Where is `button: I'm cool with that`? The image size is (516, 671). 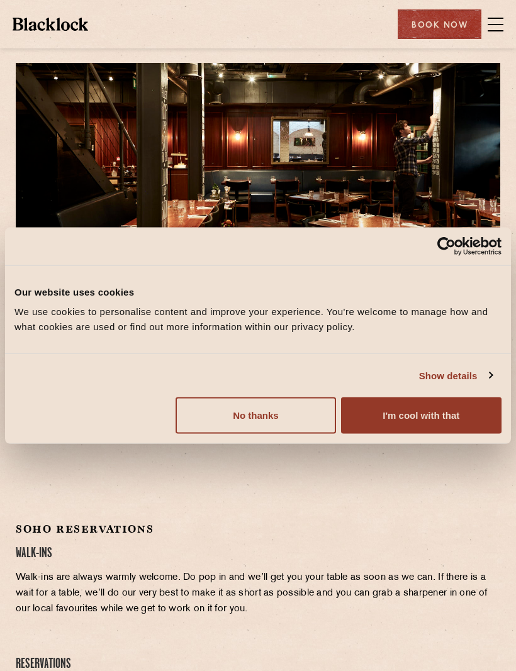 button: I'm cool with that is located at coordinates (421, 416).